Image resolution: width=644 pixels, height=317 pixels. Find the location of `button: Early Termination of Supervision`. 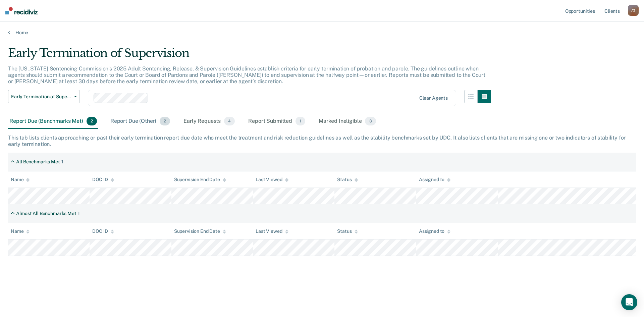

button: Early Termination of Supervision is located at coordinates (44, 96).